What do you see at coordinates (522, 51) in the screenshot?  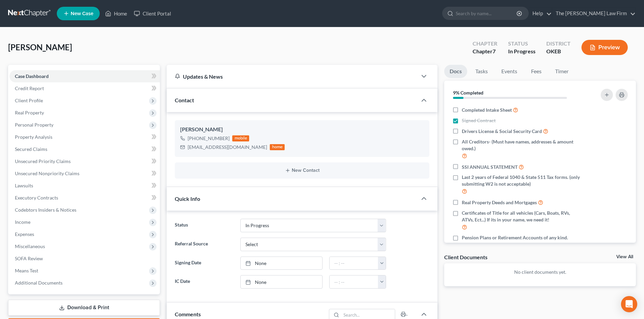 I see `div: In Progress` at bounding box center [522, 51].